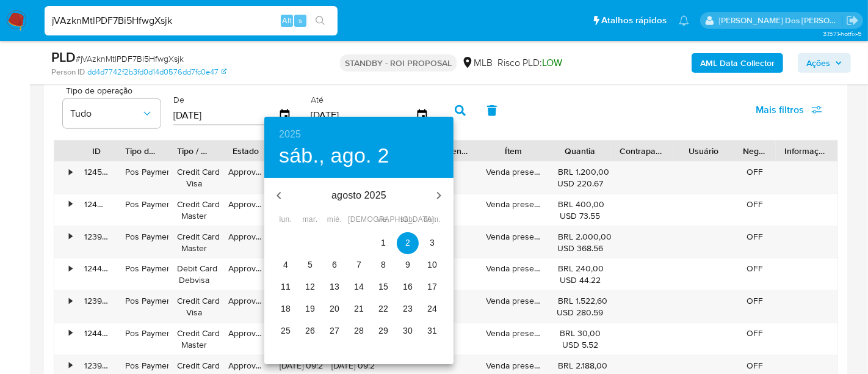 This screenshot has width=868, height=374. What do you see at coordinates (286, 309) in the screenshot?
I see `p: 18` at bounding box center [286, 309].